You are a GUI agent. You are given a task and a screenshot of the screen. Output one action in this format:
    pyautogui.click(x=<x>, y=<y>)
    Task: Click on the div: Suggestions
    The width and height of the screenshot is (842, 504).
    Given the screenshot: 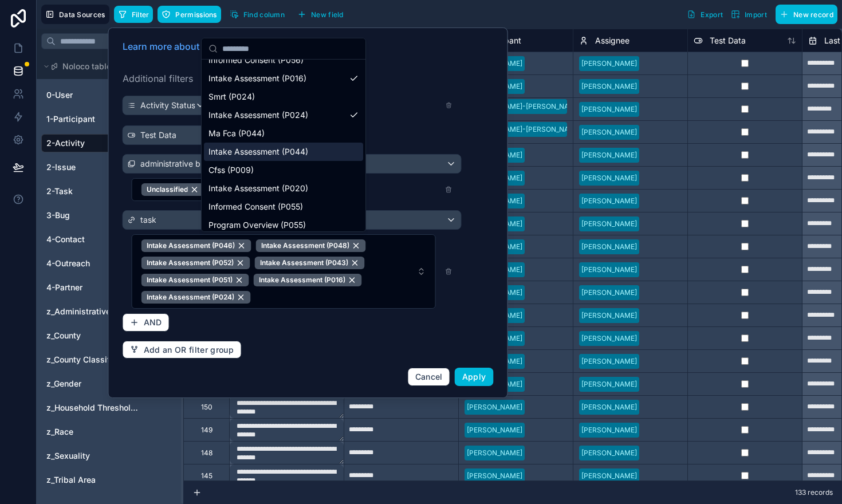 What is the action you would take?
    pyautogui.click(x=284, y=146)
    